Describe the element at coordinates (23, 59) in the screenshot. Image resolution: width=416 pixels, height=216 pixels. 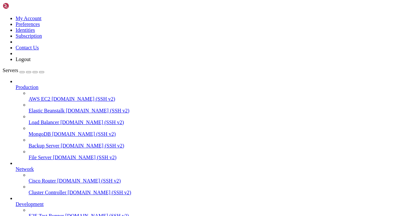
I see `a: Logout` at that location.